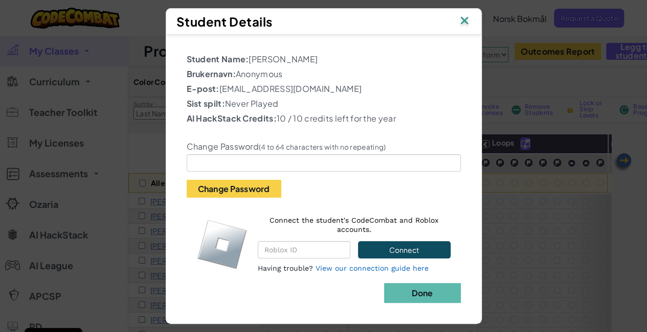 This screenshot has width=647, height=332. What do you see at coordinates (232, 118) in the screenshot?
I see `b: AI HackStack Credits:` at bounding box center [232, 118].